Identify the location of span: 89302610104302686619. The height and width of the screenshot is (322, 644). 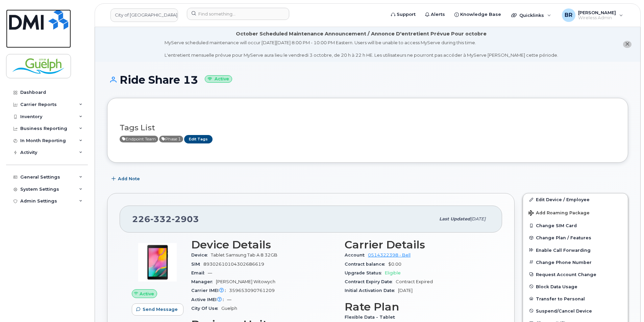
(234, 264).